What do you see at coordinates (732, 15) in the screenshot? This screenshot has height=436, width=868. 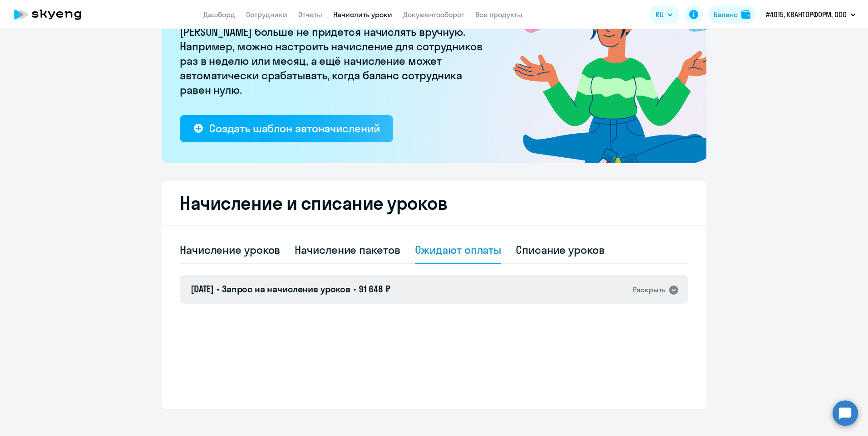 I see `button: Балансbalance` at bounding box center [732, 15].